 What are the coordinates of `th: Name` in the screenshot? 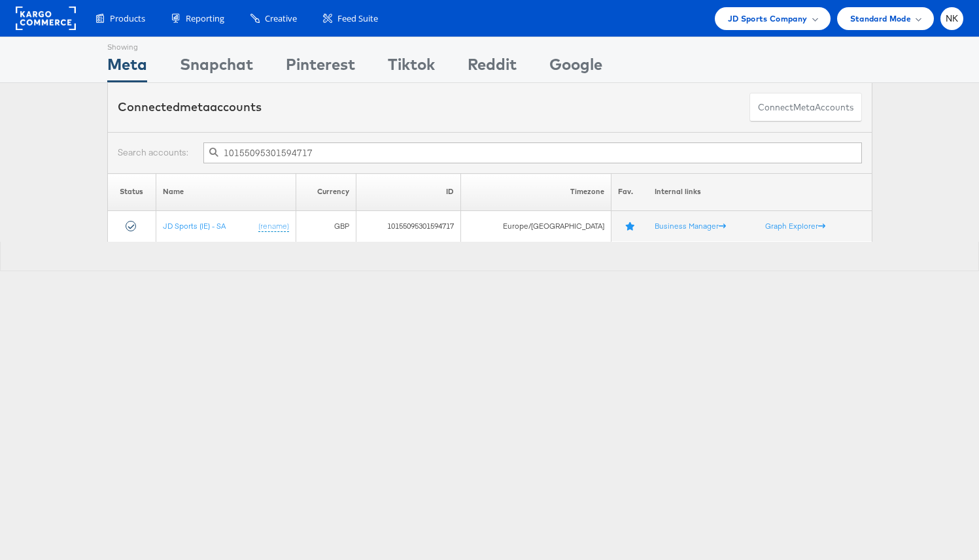 It's located at (225, 192).